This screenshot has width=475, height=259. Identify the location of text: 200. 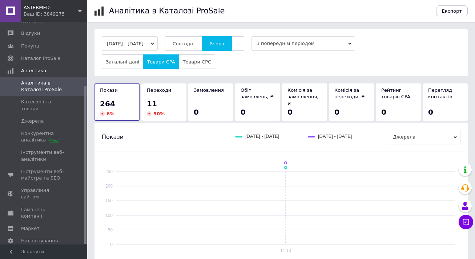
(109, 186).